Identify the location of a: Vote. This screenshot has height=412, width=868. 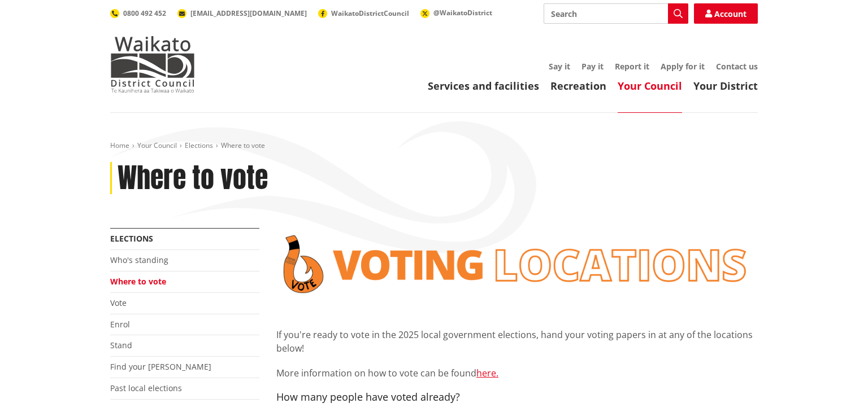
(118, 303).